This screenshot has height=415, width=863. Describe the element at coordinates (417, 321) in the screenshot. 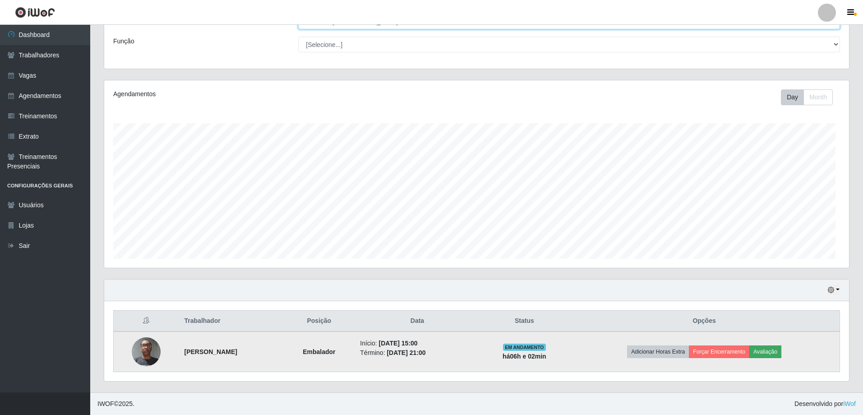

I see `th: Data` at that location.